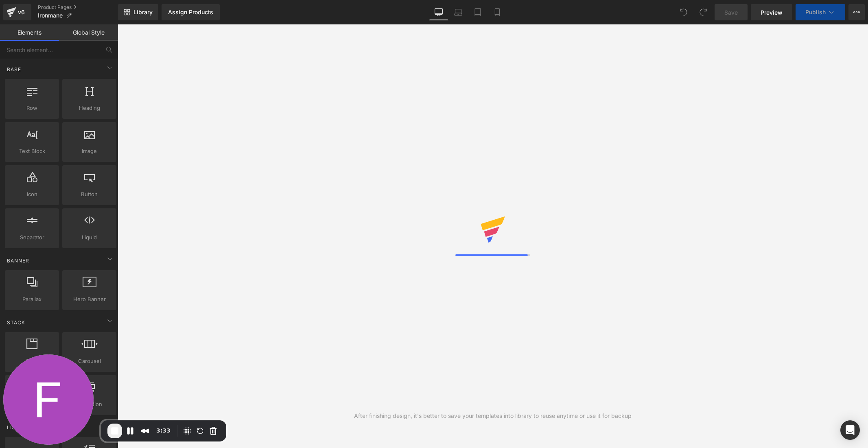 The height and width of the screenshot is (448, 868). What do you see at coordinates (439, 12) in the screenshot?
I see `a: Desktop` at bounding box center [439, 12].